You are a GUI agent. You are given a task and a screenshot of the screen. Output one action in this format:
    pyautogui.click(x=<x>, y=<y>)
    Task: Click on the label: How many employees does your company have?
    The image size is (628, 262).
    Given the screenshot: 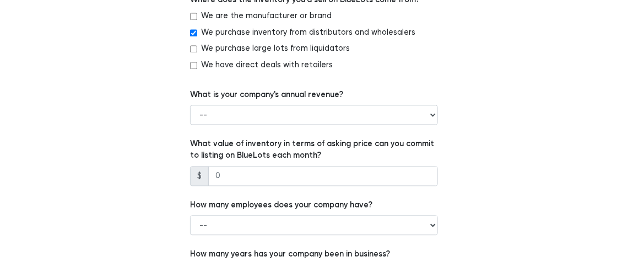 What is the action you would take?
    pyautogui.click(x=281, y=205)
    